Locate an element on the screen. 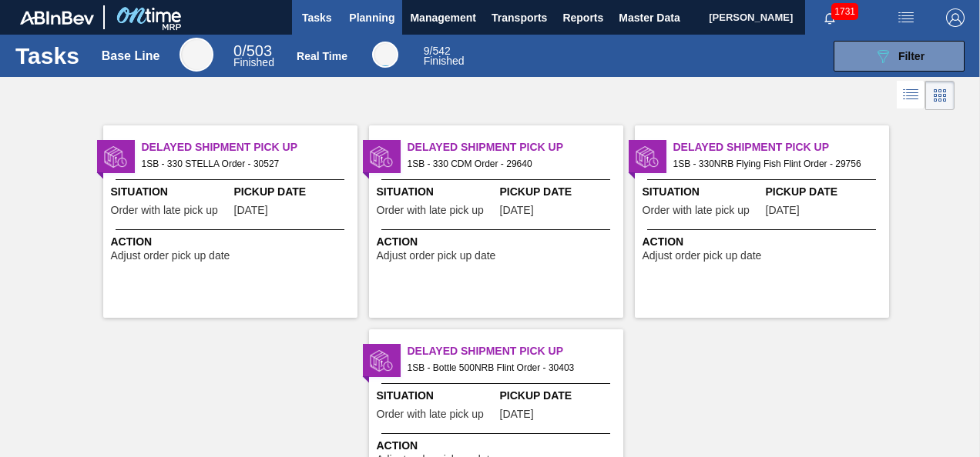 Image resolution: width=980 pixels, height=457 pixels. img: Logout is located at coordinates (955, 18).